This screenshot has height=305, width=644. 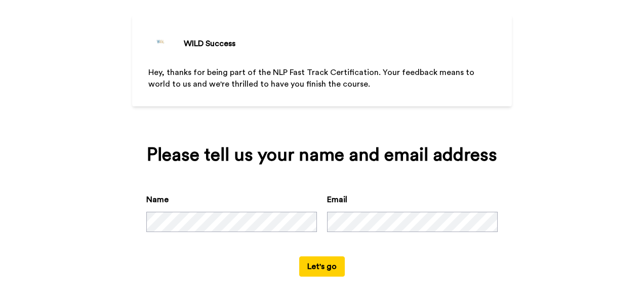 I want to click on div: Please tell us your name and email address, so click(x=322, y=155).